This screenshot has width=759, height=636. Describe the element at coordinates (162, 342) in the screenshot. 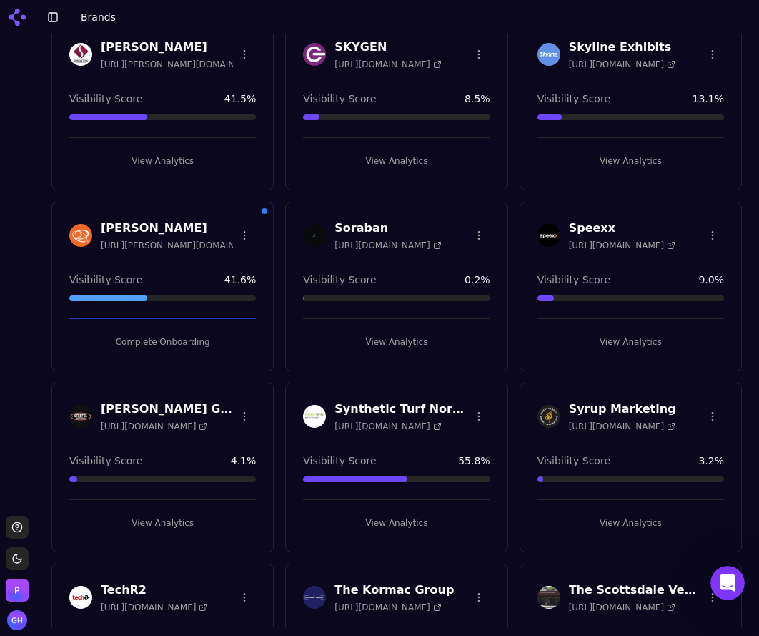

I see `button: Complete Onboarding` at that location.